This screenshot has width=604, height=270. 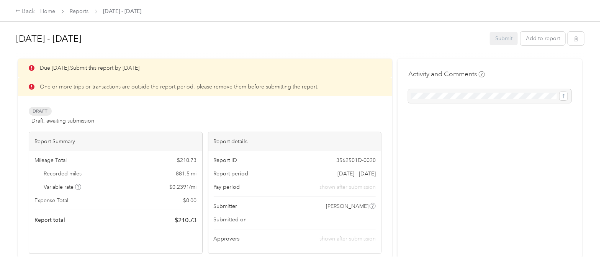 I want to click on span: $ 0.00, so click(x=190, y=200).